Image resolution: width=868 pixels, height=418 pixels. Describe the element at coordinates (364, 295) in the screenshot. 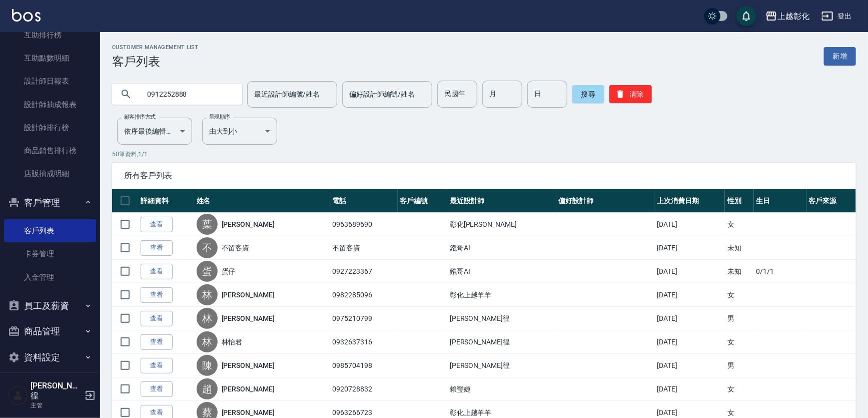

I see `td: 0982285096` at that location.